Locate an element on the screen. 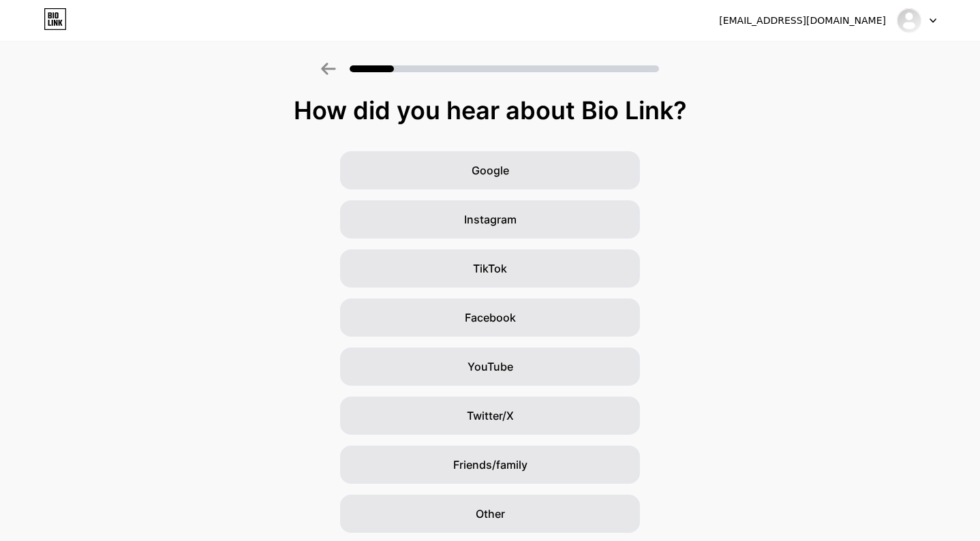 The width and height of the screenshot is (980, 541). div: How did you hear about Bio Link? is located at coordinates (490, 110).